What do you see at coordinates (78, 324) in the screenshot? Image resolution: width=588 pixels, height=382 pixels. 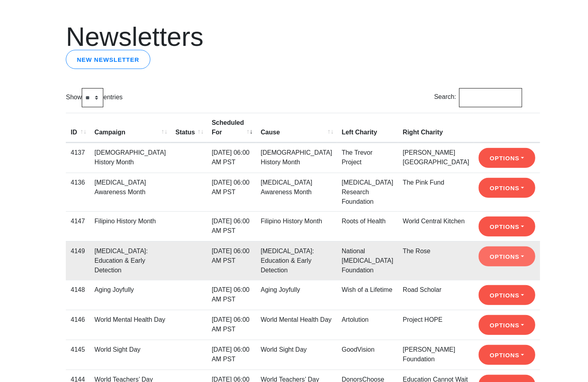 I see `td: 4146` at bounding box center [78, 324].